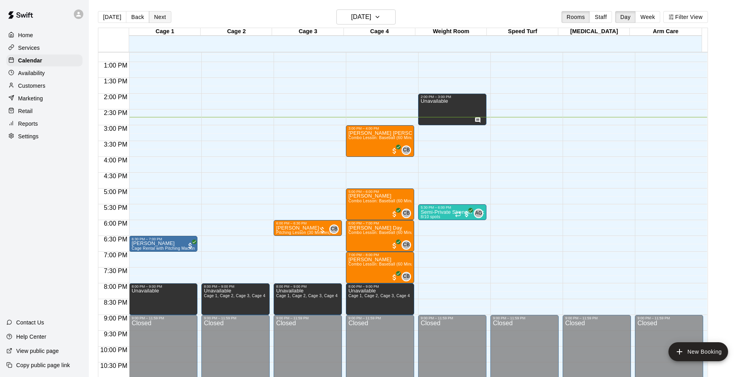 The width and height of the screenshot is (749, 377). What do you see at coordinates (116, 207) in the screenshot?
I see `span: 5:30 PM` at bounding box center [116, 207].